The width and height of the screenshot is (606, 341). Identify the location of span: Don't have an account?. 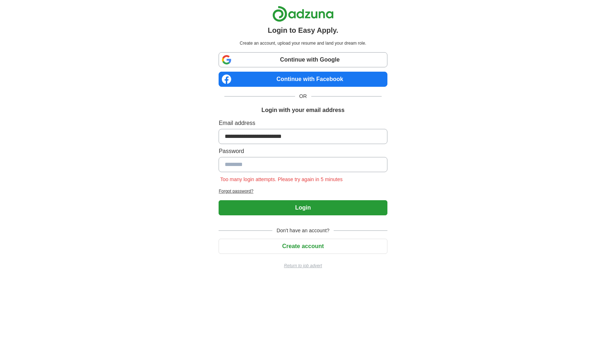
(303, 231).